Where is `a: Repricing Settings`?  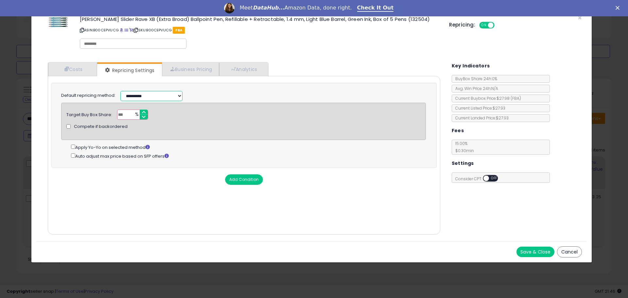
a: Repricing Settings is located at coordinates (129, 70).